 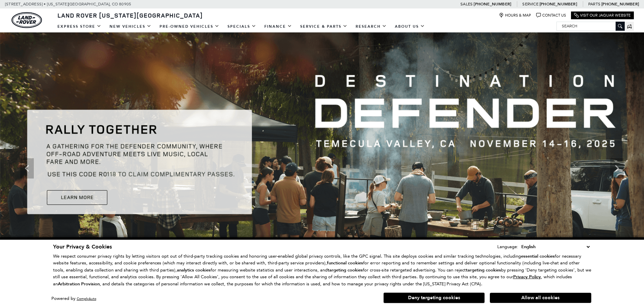 What do you see at coordinates (538, 256) in the screenshot?
I see `strong: essential cookies` at bounding box center [538, 256].